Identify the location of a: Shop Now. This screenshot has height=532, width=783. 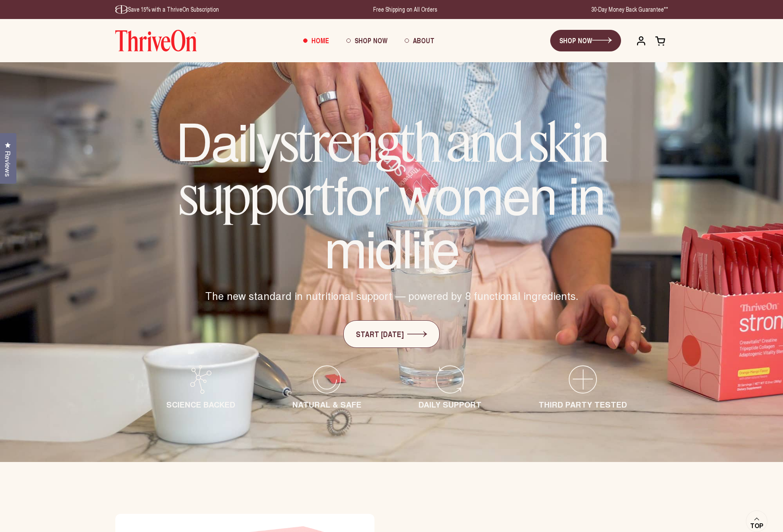
(367, 40).